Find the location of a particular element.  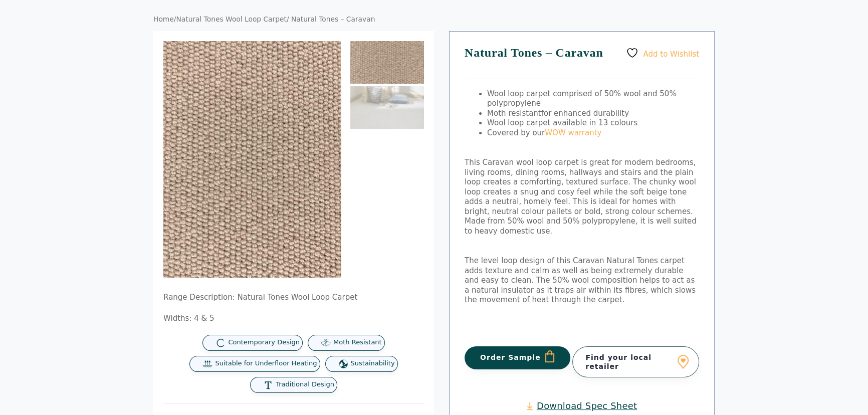

a: Home is located at coordinates (163, 19).